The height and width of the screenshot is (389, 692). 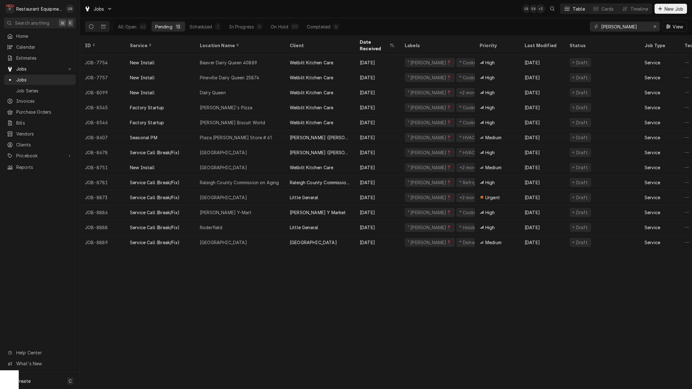 What do you see at coordinates (102, 92) in the screenshot?
I see `div: JOB-8099` at bounding box center [102, 92].